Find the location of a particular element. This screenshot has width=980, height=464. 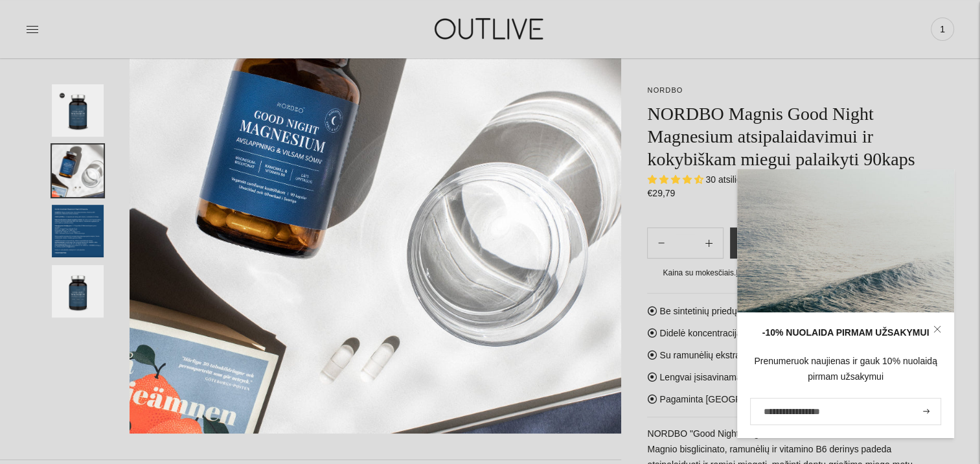

span: 1 is located at coordinates (942, 29).